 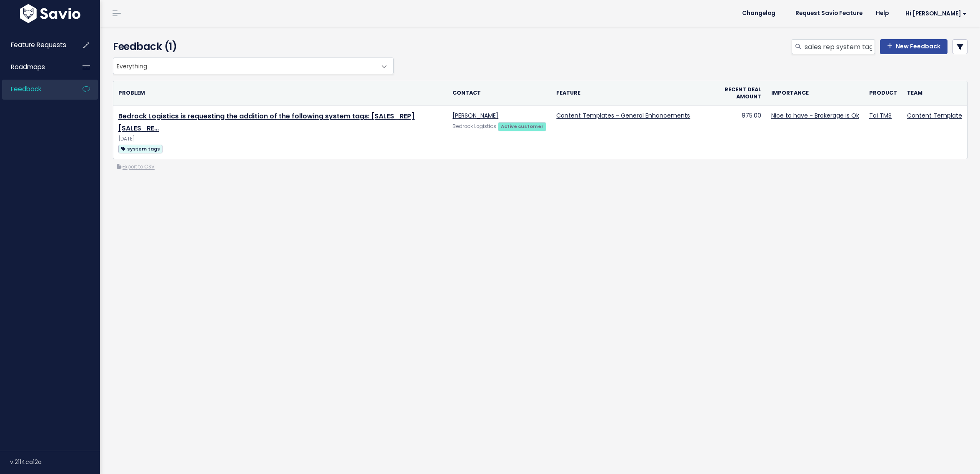 What do you see at coordinates (522, 126) in the screenshot?
I see `a: Active customer` at bounding box center [522, 126].